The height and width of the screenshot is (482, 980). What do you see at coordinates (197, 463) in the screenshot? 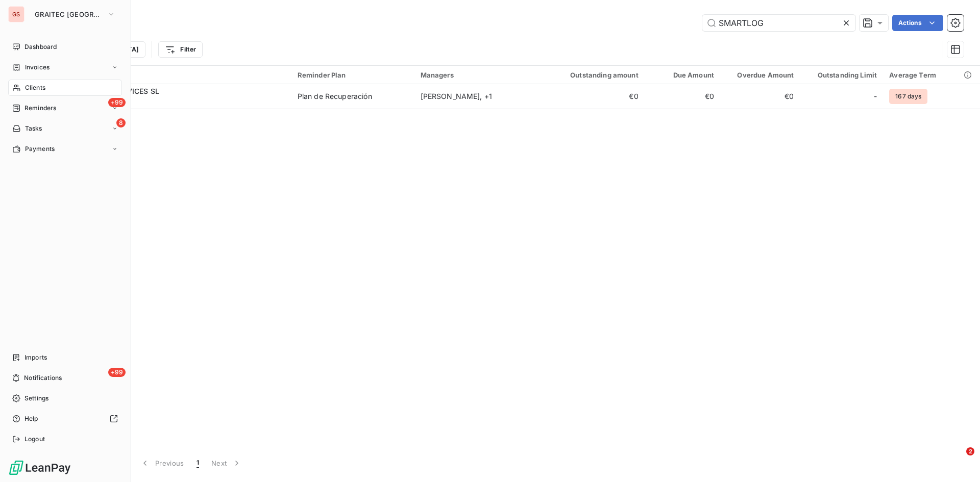
I see `span: 1` at bounding box center [197, 463].